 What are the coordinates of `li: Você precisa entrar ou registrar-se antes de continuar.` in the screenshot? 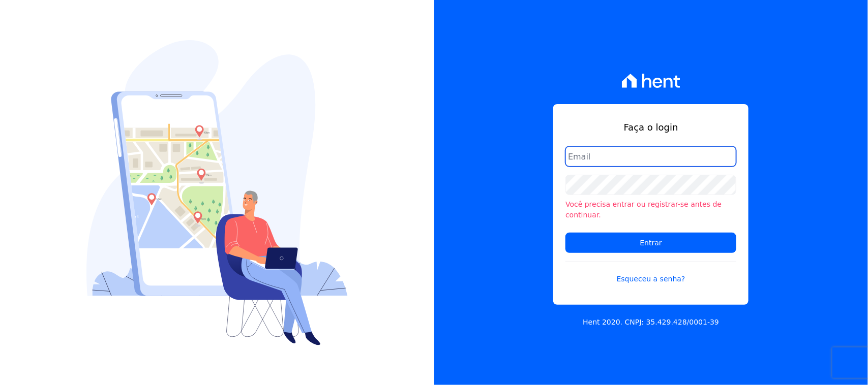 It's located at (651, 210).